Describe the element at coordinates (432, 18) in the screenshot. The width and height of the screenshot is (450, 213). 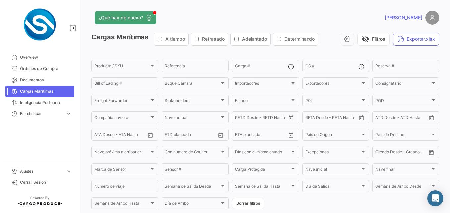
I see `img: placeholder-user.png` at that location.